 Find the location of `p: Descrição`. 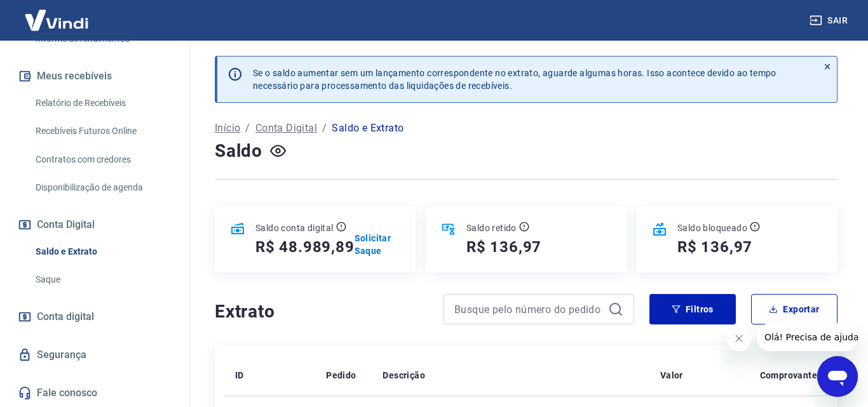

p: Descrição is located at coordinates (403, 375).